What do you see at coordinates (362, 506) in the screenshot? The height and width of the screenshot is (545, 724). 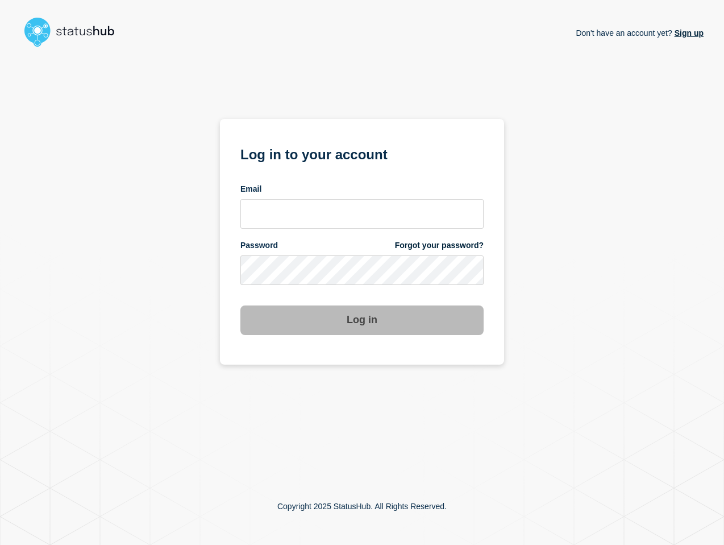 I see `p: Copyright 2025 StatusHub. All Rights Reserved.` at bounding box center [362, 506].